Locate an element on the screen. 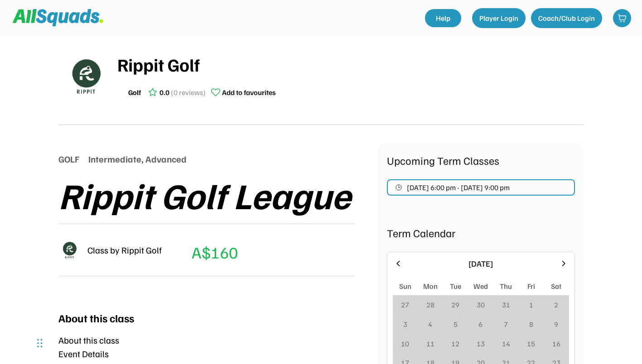  div: 29 is located at coordinates (456, 305).